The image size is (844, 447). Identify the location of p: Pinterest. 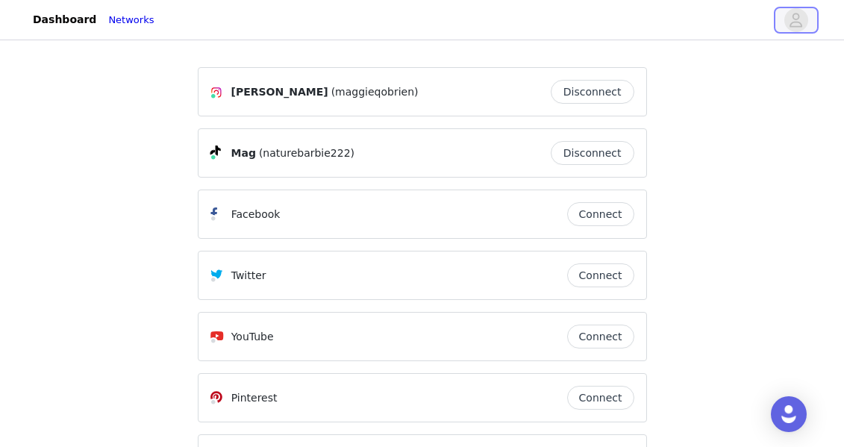
(254, 398).